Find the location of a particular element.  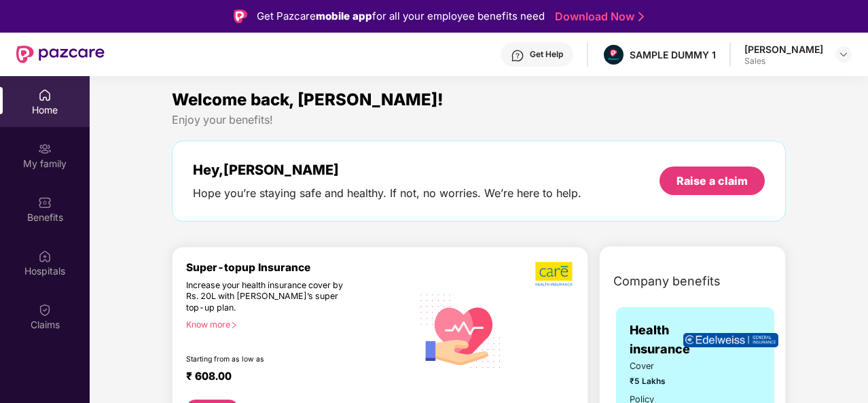

div: Get Help is located at coordinates (546, 55).